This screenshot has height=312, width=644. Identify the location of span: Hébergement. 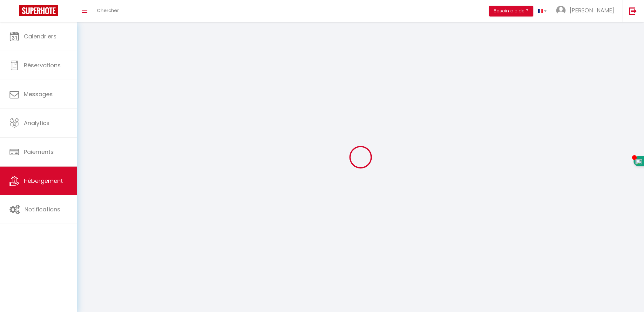
(43, 181).